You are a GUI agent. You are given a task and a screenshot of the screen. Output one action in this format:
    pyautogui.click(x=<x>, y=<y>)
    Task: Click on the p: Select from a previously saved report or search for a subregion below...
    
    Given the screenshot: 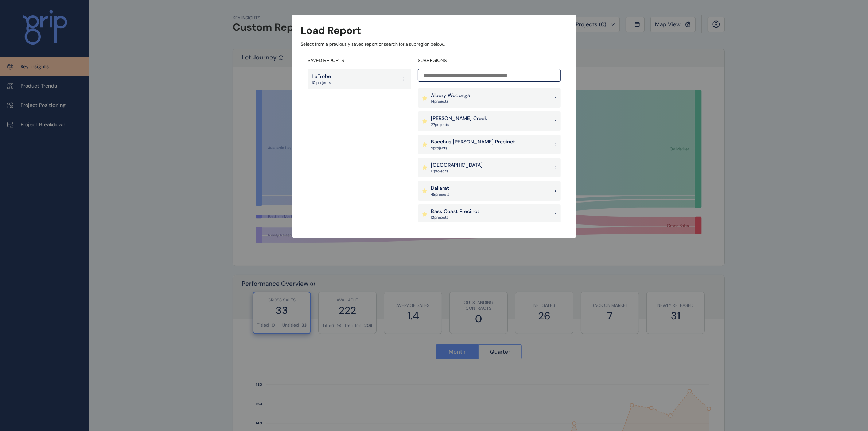 What is the action you would take?
    pyautogui.click(x=434, y=44)
    